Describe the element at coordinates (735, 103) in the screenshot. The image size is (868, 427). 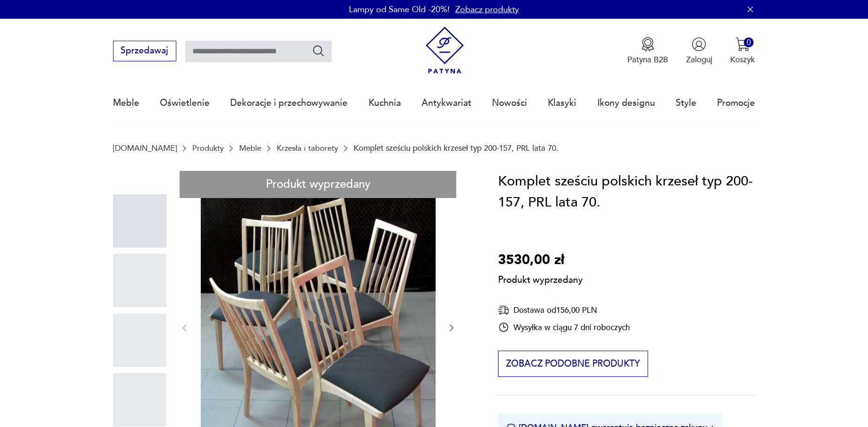
I see `a: Promocje` at that location.